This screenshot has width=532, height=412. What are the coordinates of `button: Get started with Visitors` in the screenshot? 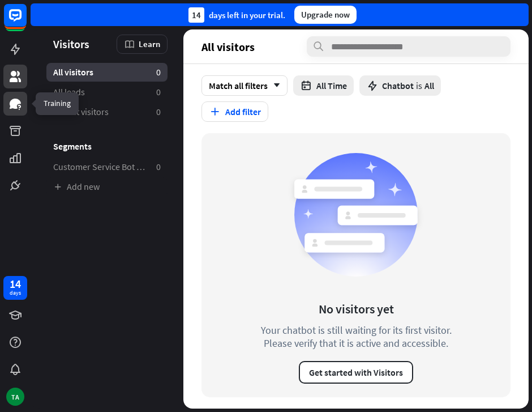 It's located at (356, 372).